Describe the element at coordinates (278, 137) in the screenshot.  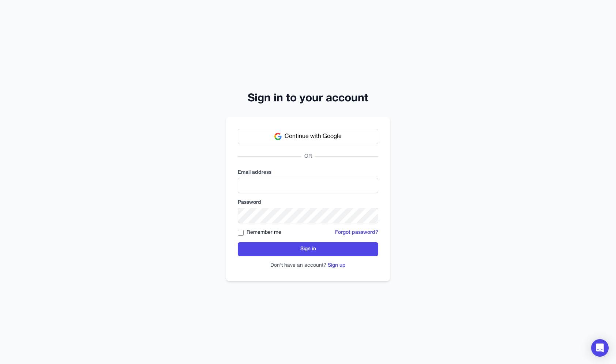
I see `img: Google` at that location.